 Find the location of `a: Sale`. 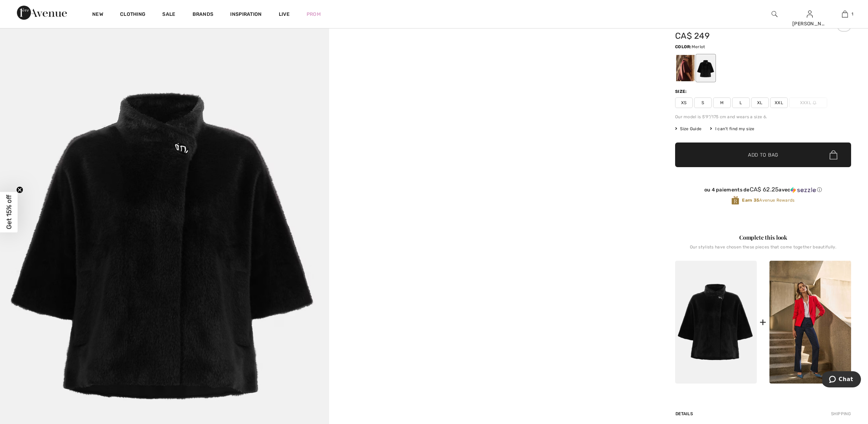

a: Sale is located at coordinates (169, 15).